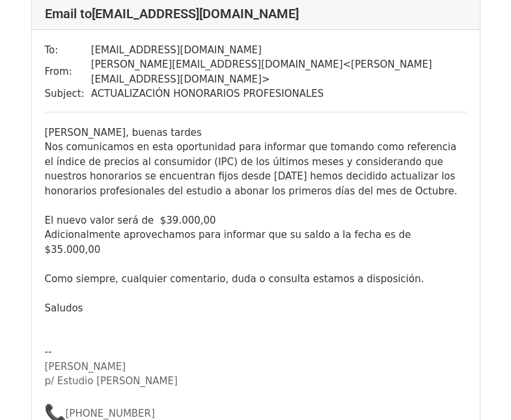 This screenshot has height=420, width=511. I want to click on td: To:, so click(68, 50).